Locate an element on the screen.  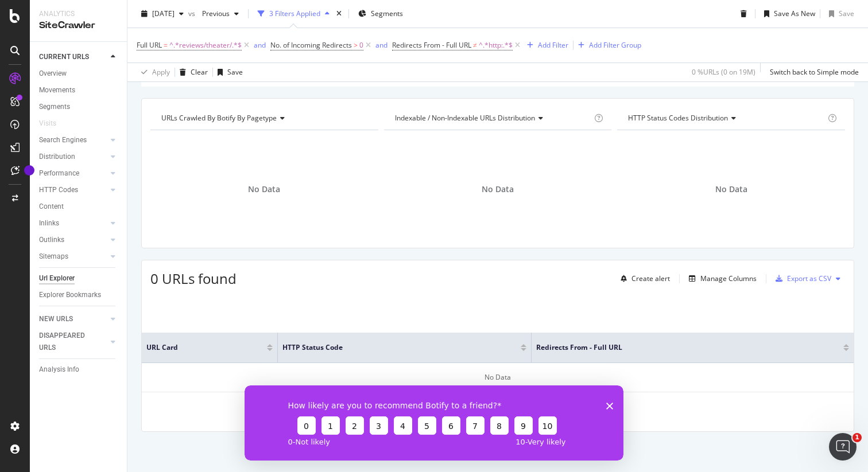
button: 10 is located at coordinates (303, 40).